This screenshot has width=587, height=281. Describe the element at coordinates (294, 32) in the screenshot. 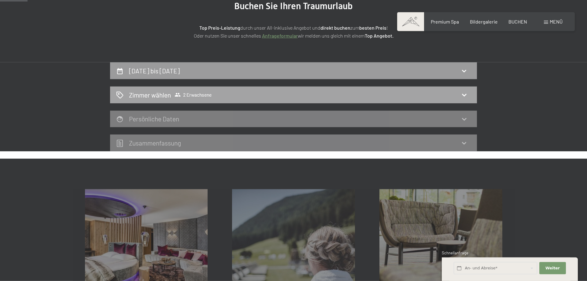

I see `p: durch unser All-inklusive Angebot und zum ! Oder nutzen Sie unser schnelles wir melden uns gleich...` at that location.